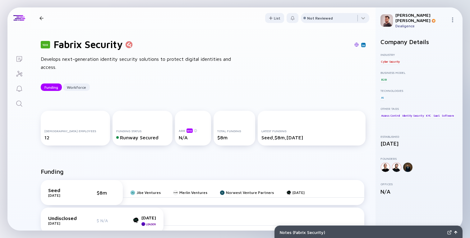 The height and width of the screenshot is (238, 470). I want to click on div: Funding, so click(51, 87).